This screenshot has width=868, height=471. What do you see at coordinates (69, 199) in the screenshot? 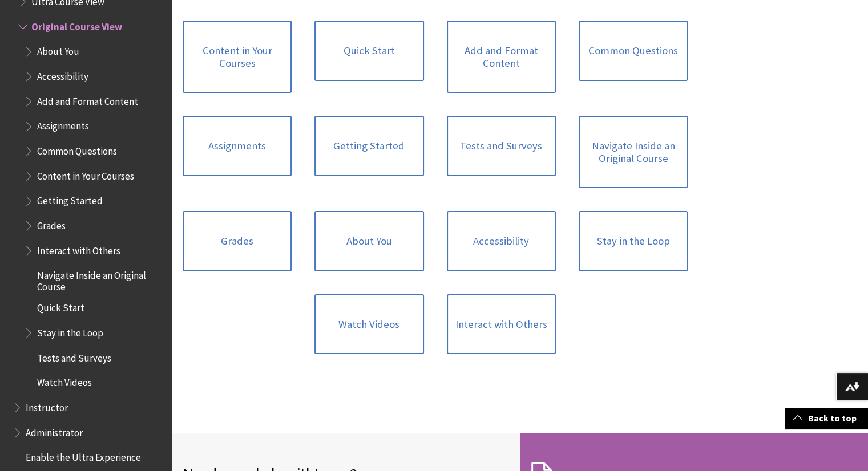
I see `span: Getting Started` at bounding box center [69, 199].